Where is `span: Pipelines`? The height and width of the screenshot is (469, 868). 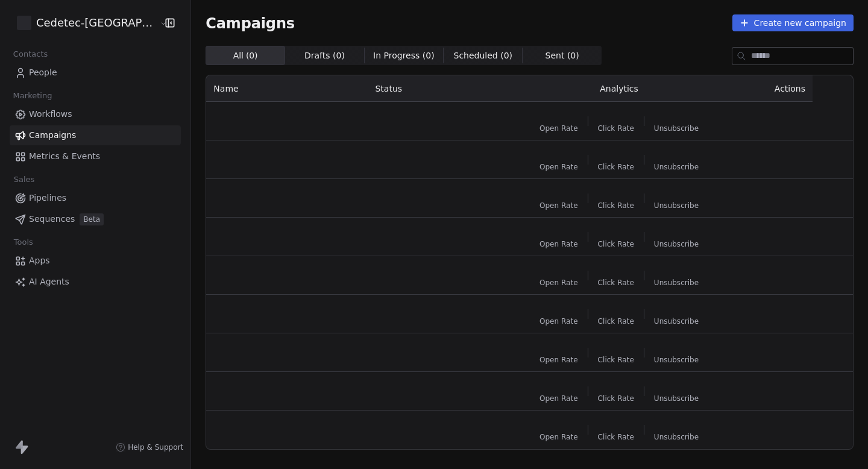 span: Pipelines is located at coordinates (48, 198).